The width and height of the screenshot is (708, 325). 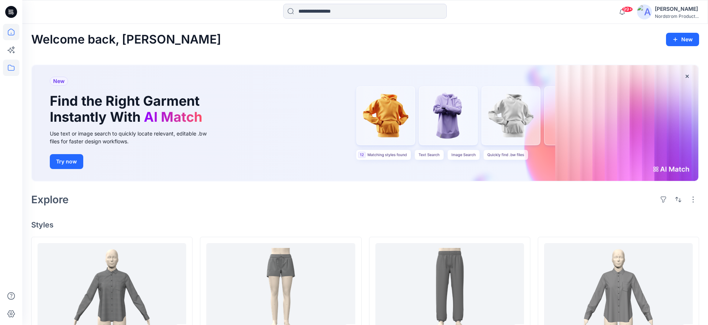 I want to click on div: Use text or image search to quickly locate relevant, editable .bw files for faster design workflows., so click(x=133, y=137).